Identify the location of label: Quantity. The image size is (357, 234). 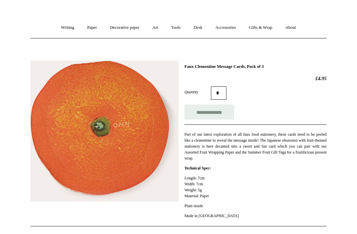
(198, 92).